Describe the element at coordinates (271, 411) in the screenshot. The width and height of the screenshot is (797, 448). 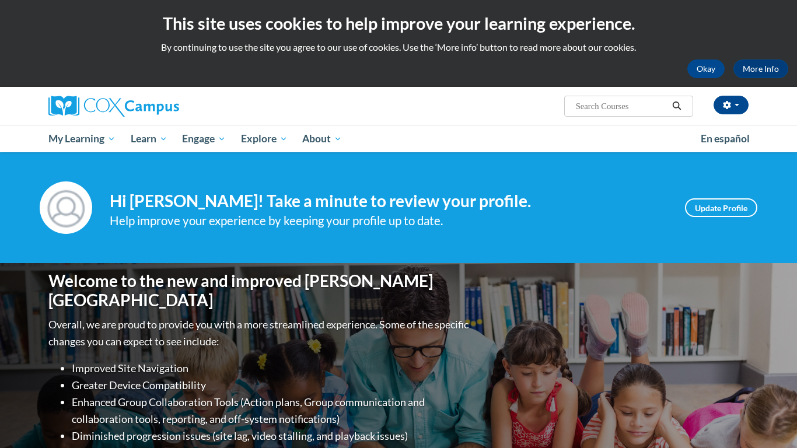
I see `li: Enhanced Group Collaboration Tools (Action plans, Group communication and collaboration tools, re...` at that location.